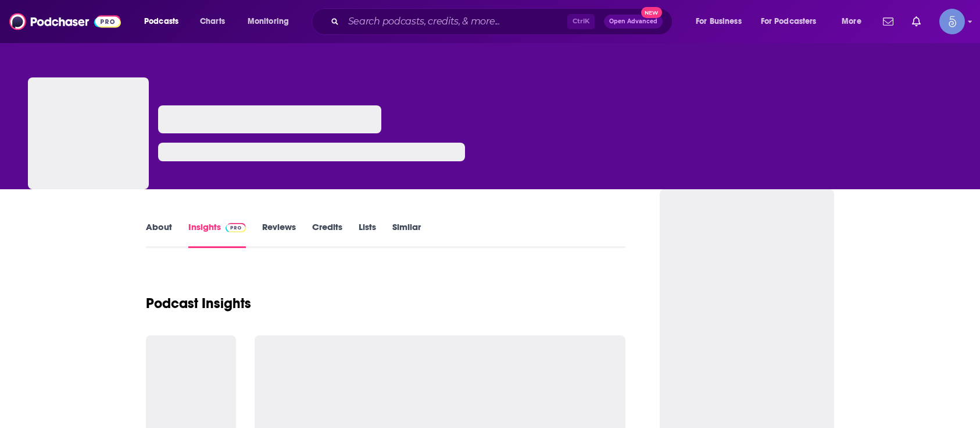 The image size is (980, 428). What do you see at coordinates (279, 234) in the screenshot?
I see `a: Reviews` at bounding box center [279, 234].